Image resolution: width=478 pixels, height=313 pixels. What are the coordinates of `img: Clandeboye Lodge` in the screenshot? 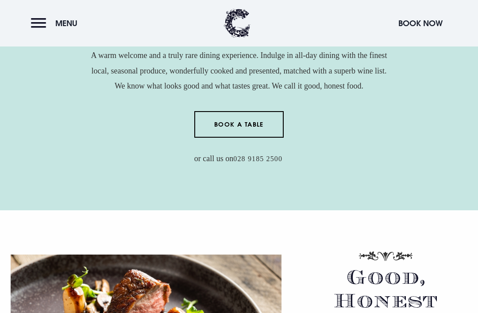 It's located at (237, 23).